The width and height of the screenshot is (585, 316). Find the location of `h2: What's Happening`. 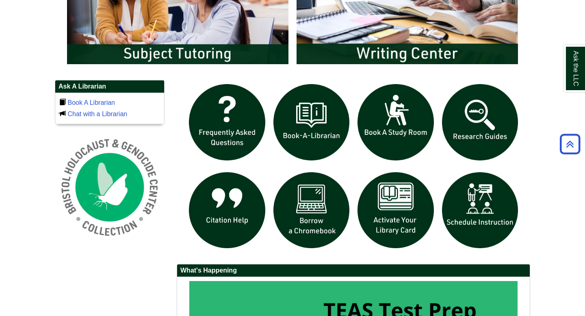

h2: What's Happening is located at coordinates (353, 270).